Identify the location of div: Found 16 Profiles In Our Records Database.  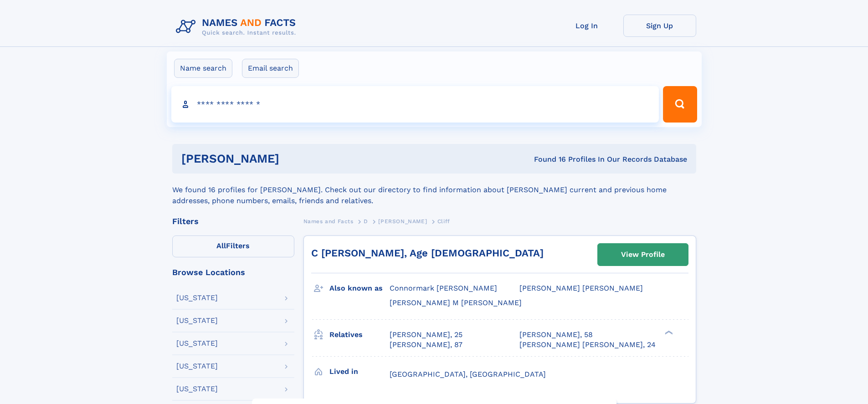
(547, 159).